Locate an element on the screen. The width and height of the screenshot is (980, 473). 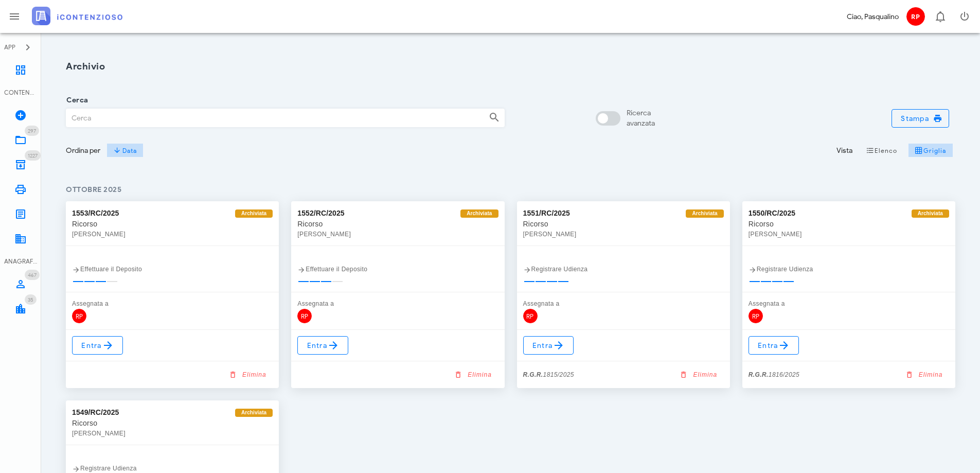
div: 1550/RC/2025 is located at coordinates (772, 213).